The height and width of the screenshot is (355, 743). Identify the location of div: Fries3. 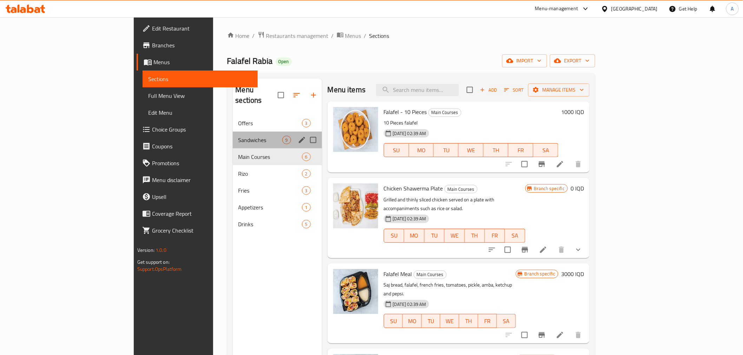
(277, 191).